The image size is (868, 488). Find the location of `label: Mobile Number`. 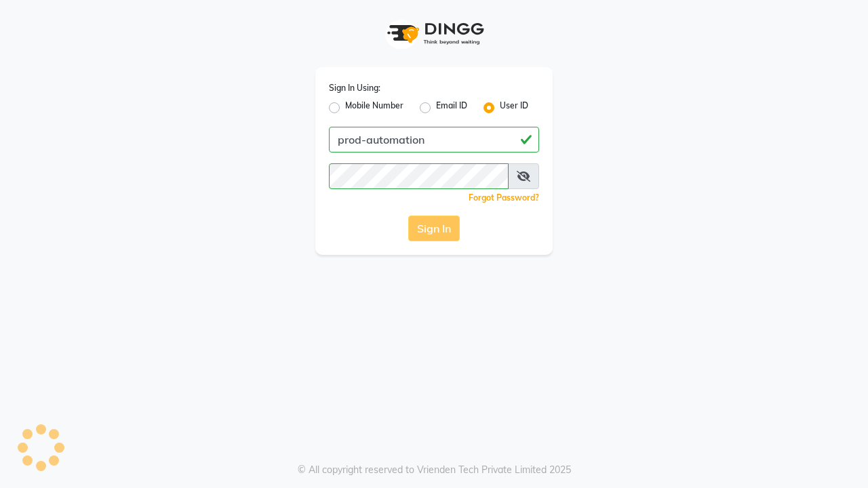

label: Mobile Number is located at coordinates (374, 108).